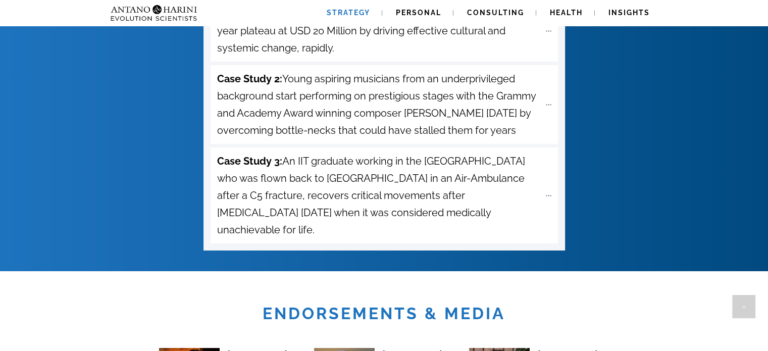  I want to click on strong: Case Study 3:, so click(249, 161).